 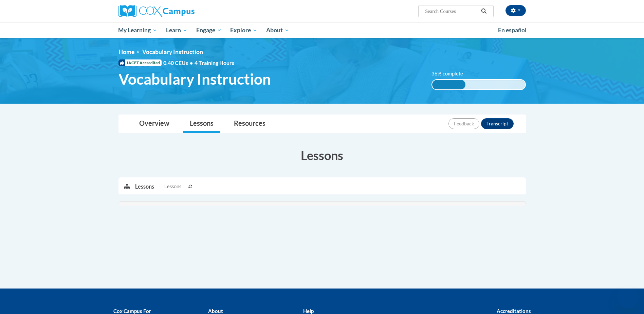 I want to click on button: Transcript, so click(x=498, y=124).